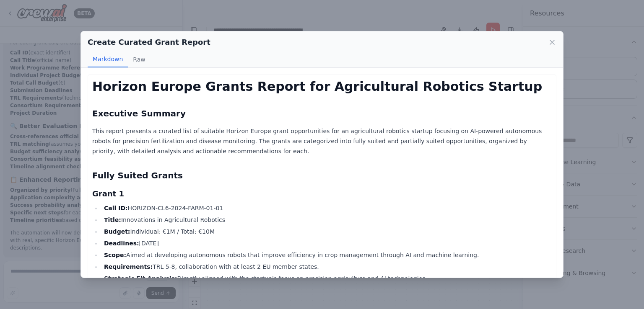  I want to click on h2: Fully Suited Grants, so click(322, 175).